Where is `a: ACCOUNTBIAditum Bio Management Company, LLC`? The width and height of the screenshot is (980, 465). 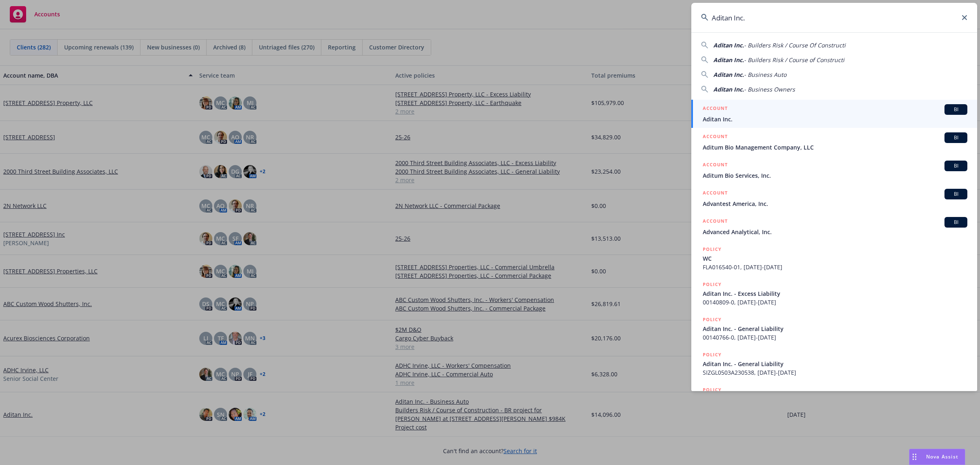 a: ACCOUNTBIAditum Bio Management Company, LLC is located at coordinates (834, 142).